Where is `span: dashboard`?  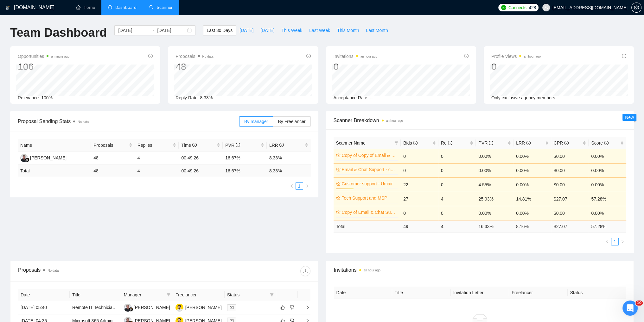 span: dashboard is located at coordinates (110, 7).